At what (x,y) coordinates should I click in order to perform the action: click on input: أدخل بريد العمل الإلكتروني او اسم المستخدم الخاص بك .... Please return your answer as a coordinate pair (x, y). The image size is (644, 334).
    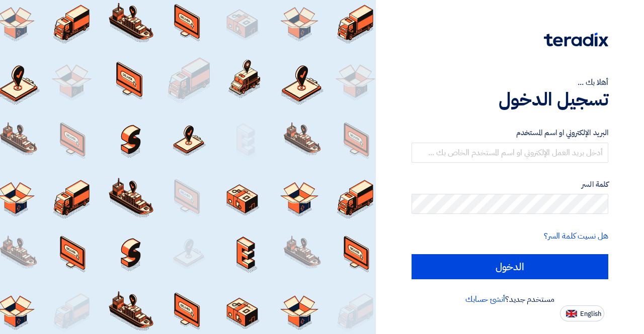
    Looking at the image, I should click on (510, 153).